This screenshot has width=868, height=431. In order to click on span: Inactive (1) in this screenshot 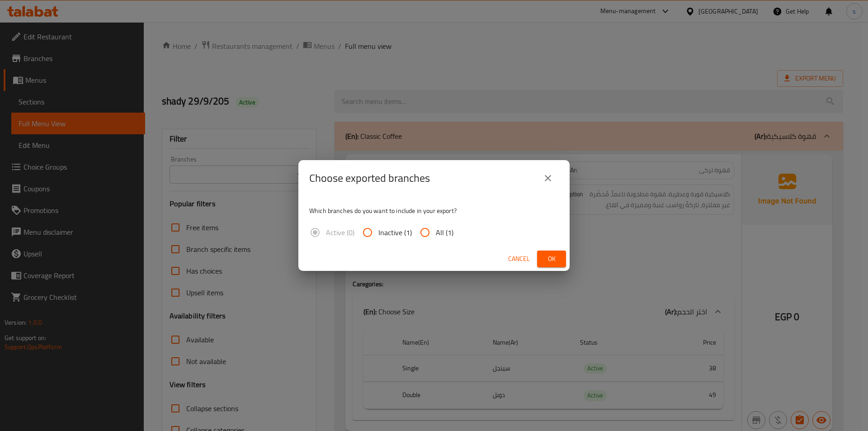, I will do `click(395, 232)`.